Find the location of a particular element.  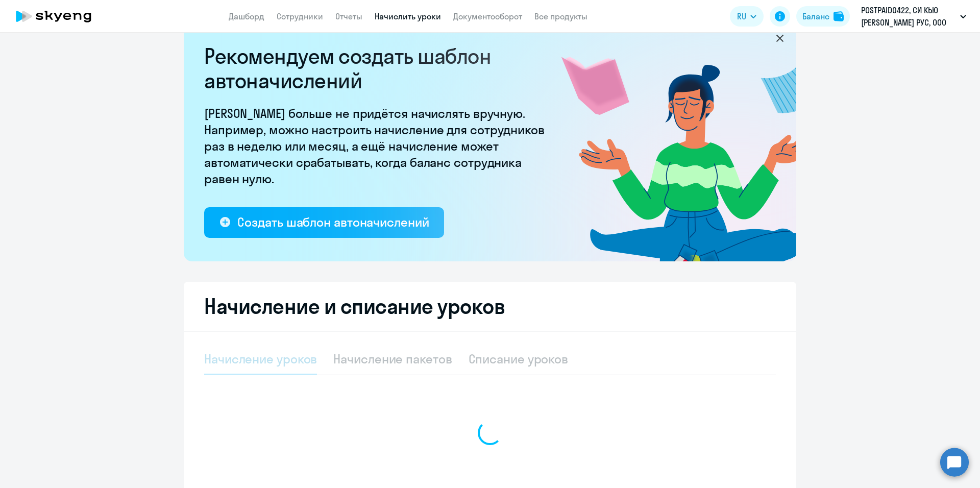

h2: Начисление и списание уроков is located at coordinates (490, 306).